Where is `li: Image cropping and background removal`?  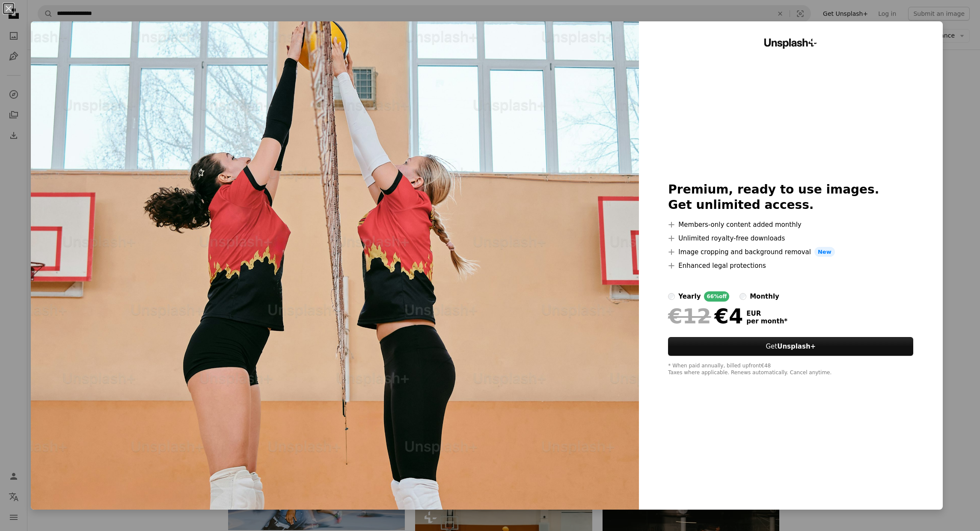 li: Image cropping and background removal is located at coordinates (790, 253).